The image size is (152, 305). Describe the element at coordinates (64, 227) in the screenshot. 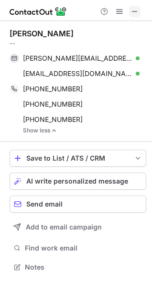

I see `span: Add to email campaign` at that location.